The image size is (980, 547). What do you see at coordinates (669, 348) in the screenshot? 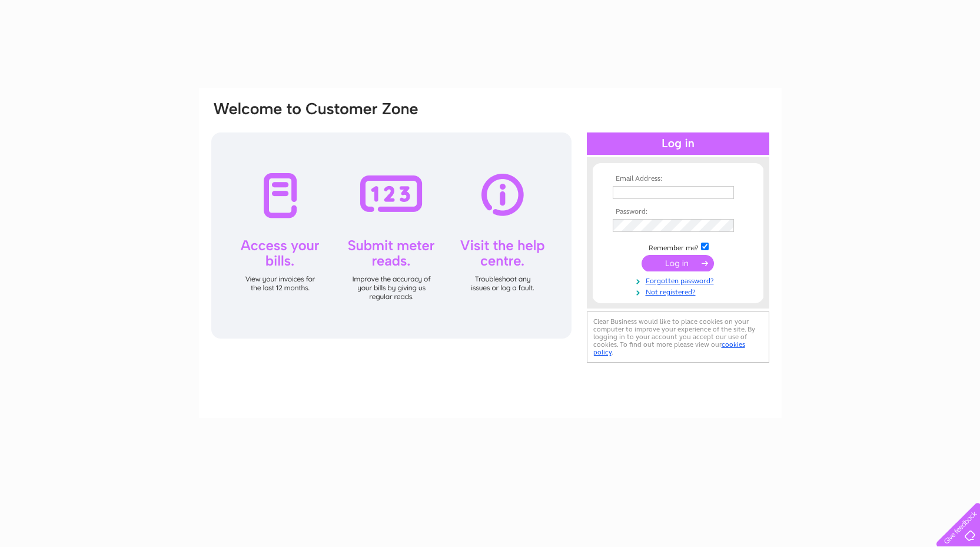
I see `a: cookies policy` at bounding box center [669, 348].